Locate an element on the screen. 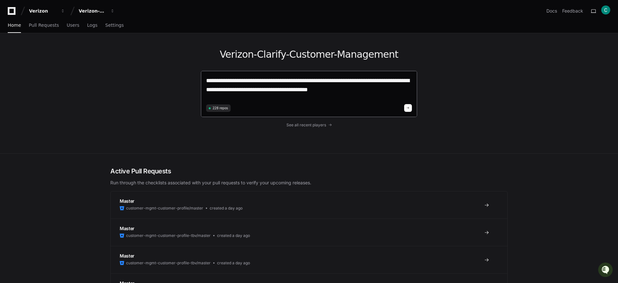 This screenshot has height=283, width=618. a: Mastercustomer-mgmt-customer-profile/mastercreated a day ago is located at coordinates (309, 205).